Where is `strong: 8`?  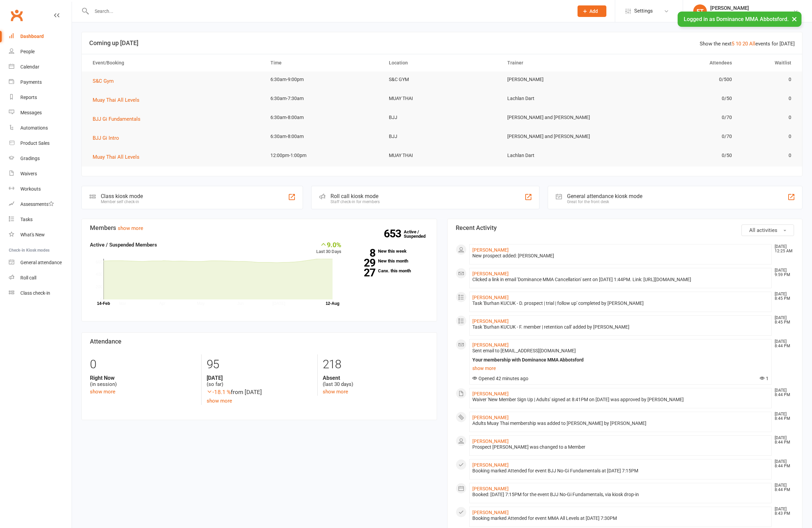
strong: 8 is located at coordinates (363, 253).